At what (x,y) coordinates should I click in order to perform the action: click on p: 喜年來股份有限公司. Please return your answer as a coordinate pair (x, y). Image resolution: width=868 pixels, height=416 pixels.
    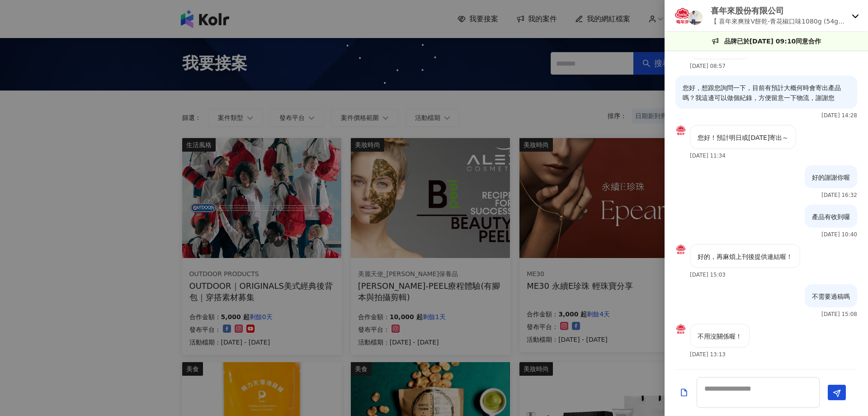
    Looking at the image, I should click on (780, 10).